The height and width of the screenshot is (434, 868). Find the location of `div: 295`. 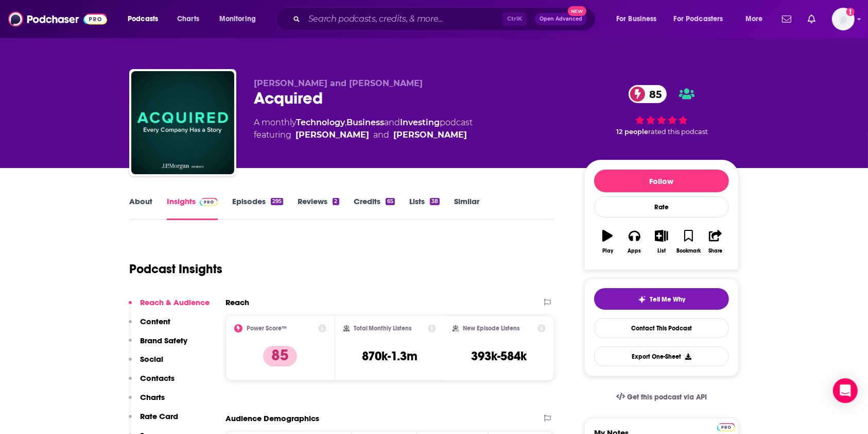

div: 295 is located at coordinates (277, 202).